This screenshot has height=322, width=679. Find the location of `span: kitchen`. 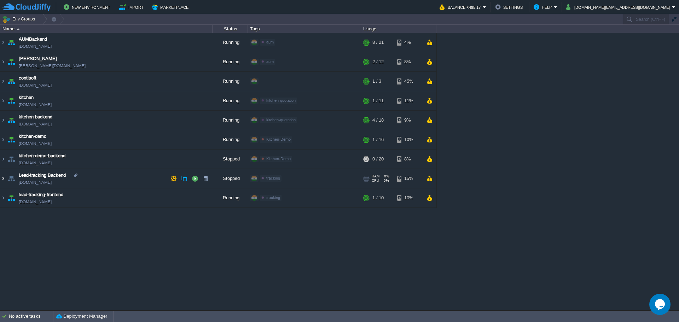

span: kitchen is located at coordinates (26, 98).